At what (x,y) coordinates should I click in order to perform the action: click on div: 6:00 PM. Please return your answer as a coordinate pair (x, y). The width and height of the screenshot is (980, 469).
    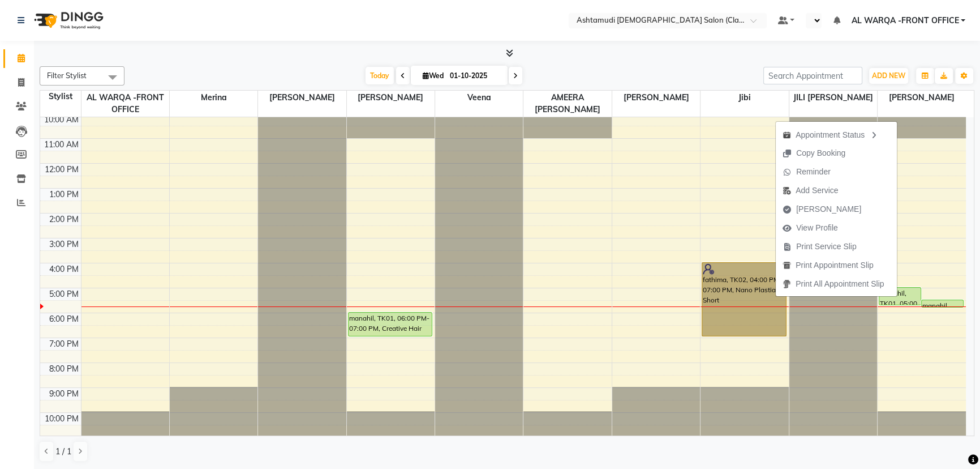
    Looking at the image, I should click on (64, 319).